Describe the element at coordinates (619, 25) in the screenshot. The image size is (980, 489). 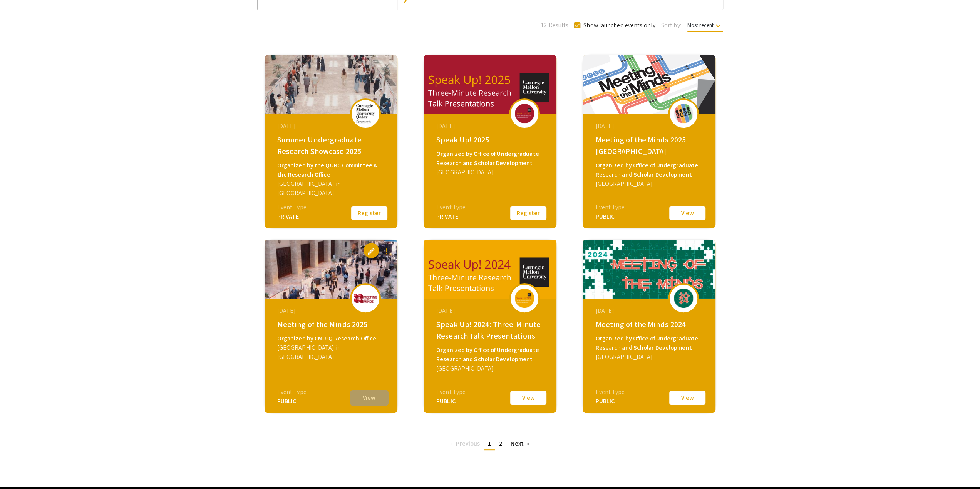
I see `span: Show launched events only` at that location.